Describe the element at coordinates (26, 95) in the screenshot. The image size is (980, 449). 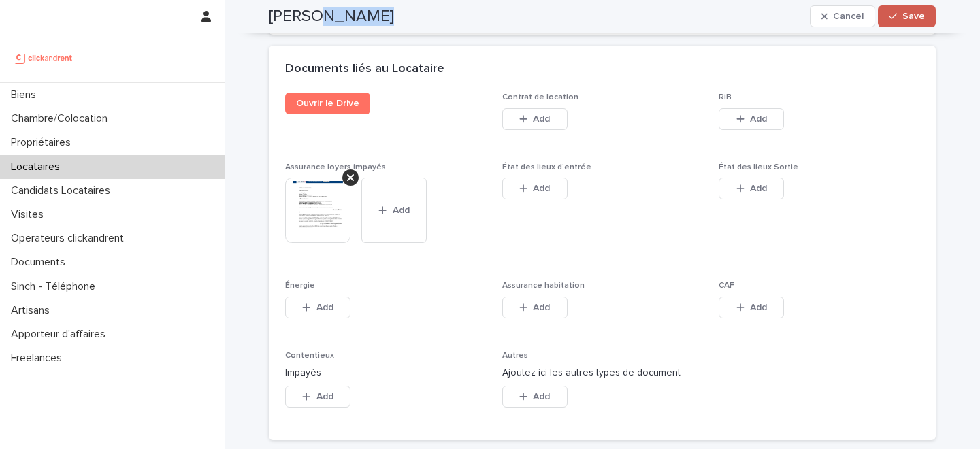
I see `p: Biens` at that location.